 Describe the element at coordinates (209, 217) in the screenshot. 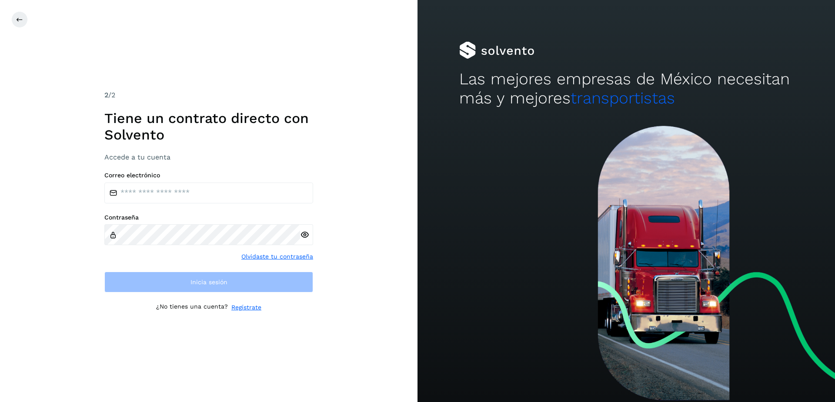

I see `label: Contraseña` at that location.